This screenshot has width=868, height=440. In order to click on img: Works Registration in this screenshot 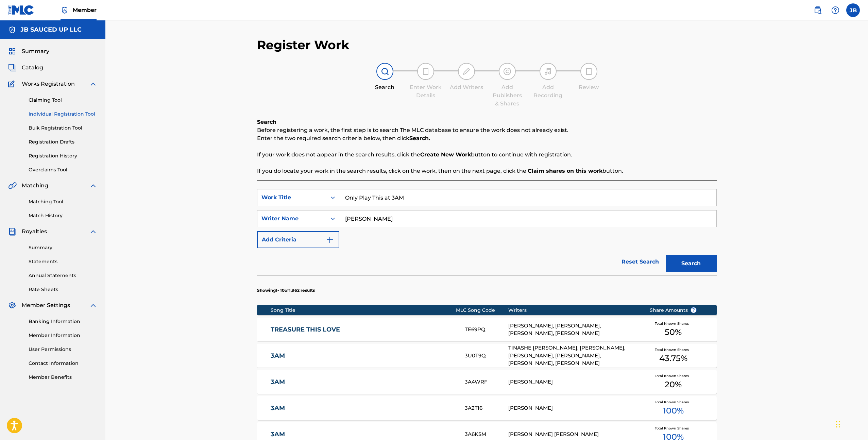, I will do `click(12, 84)`.